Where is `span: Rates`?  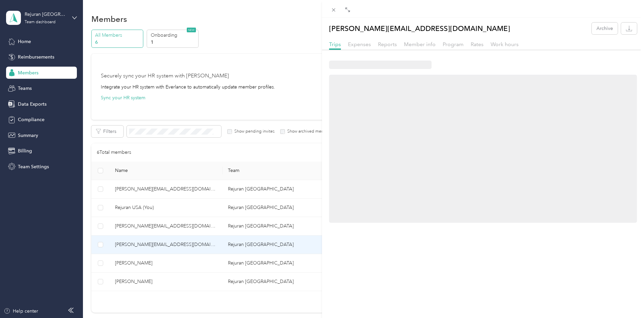
span: Rates is located at coordinates (477, 44).